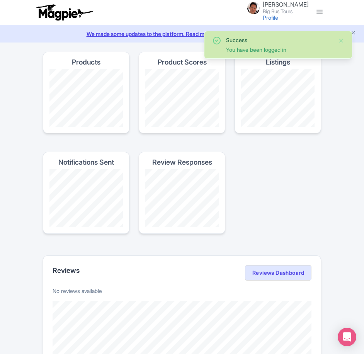 Image resolution: width=364 pixels, height=354 pixels. I want to click on button: Close, so click(341, 41).